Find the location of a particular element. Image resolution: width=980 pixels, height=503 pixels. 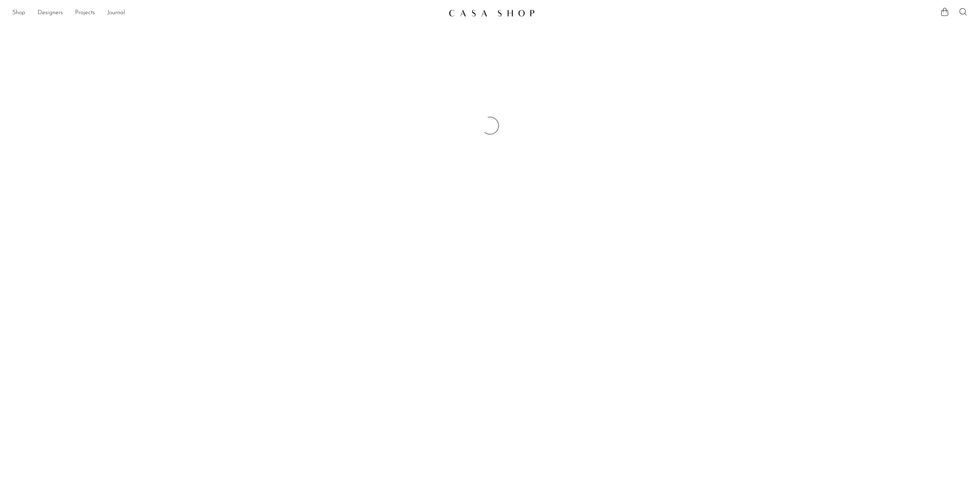

a: Projects is located at coordinates (85, 13).